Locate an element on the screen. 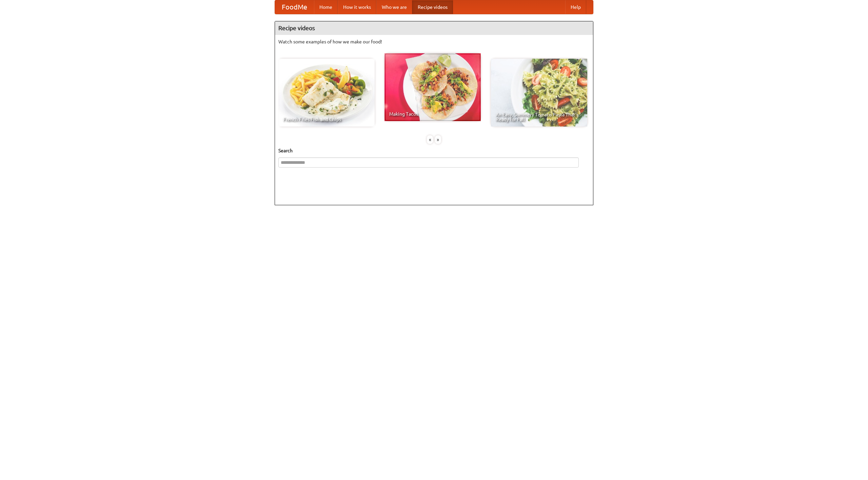  span: French Fries Fish and Chips is located at coordinates (327, 119).